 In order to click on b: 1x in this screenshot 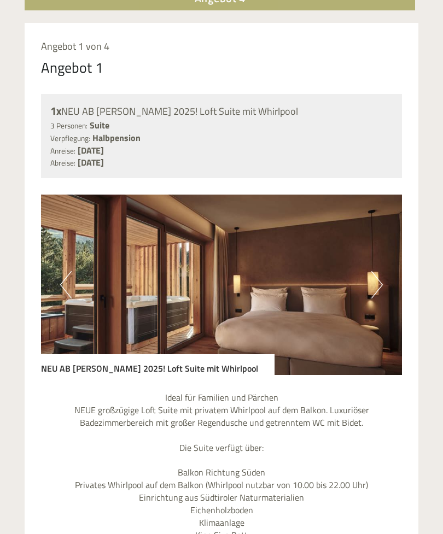, I will do `click(56, 111)`.